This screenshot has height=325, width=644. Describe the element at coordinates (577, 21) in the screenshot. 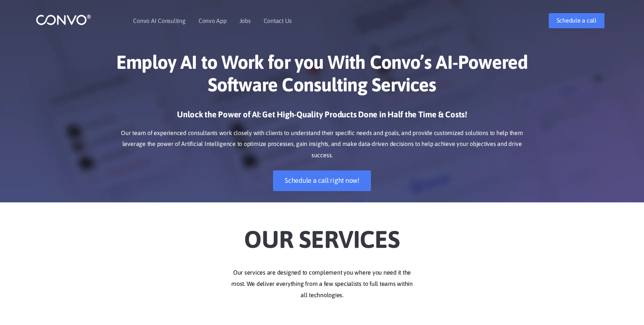

I see `a: Schedule a call` at that location.